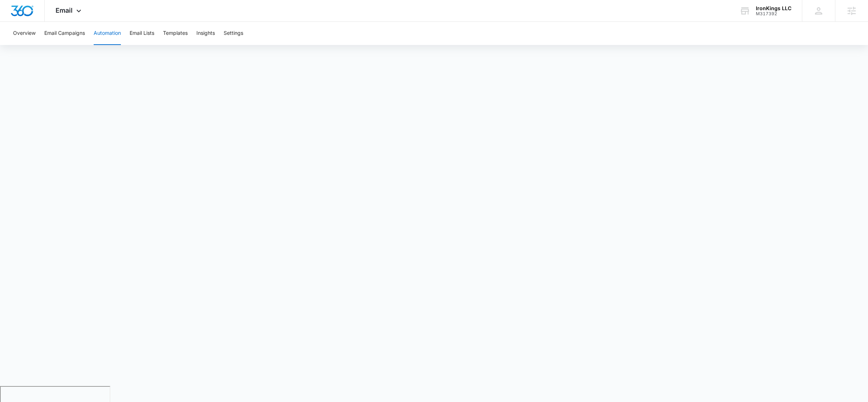 The height and width of the screenshot is (402, 868). I want to click on button: Email Lists, so click(142, 33).